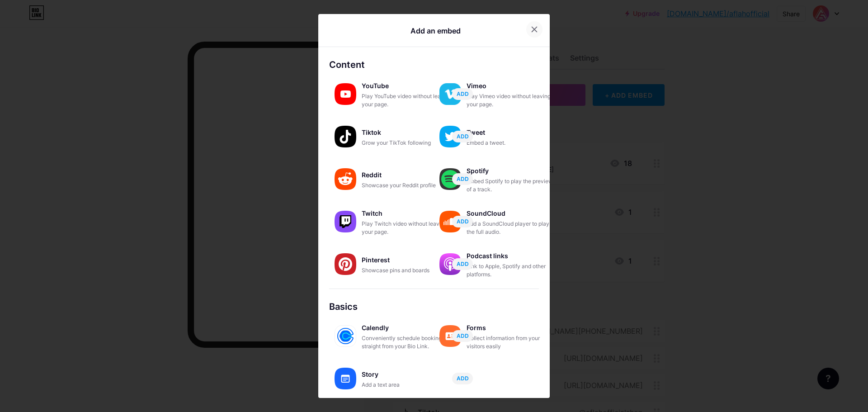 The width and height of the screenshot is (868, 412). Describe the element at coordinates (345, 264) in the screenshot. I see `img: pinterest` at that location.